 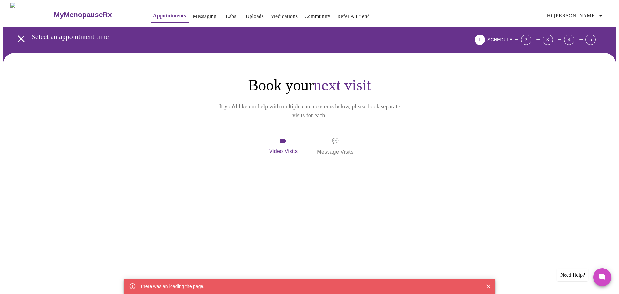 I want to click on div: 4, so click(x=569, y=40).